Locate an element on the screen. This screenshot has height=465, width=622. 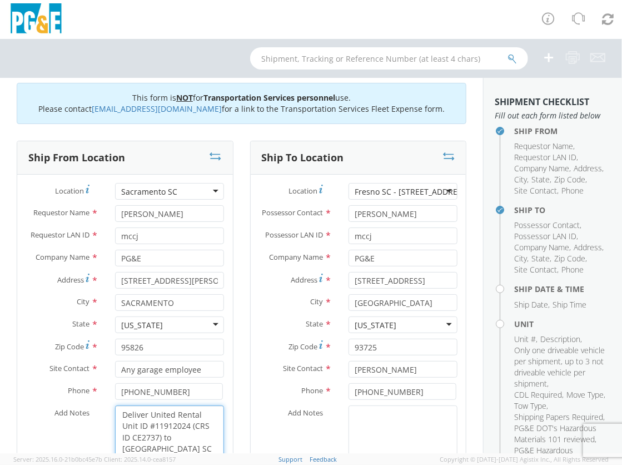
span: Ship Time is located at coordinates (569, 304).